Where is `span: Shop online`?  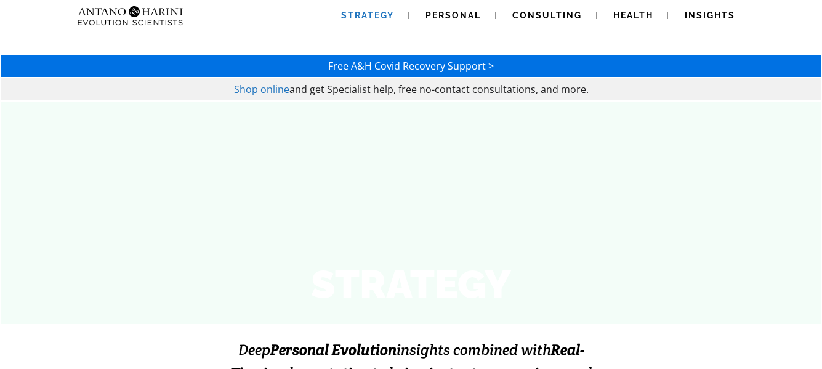
span: Shop online is located at coordinates (262, 89).